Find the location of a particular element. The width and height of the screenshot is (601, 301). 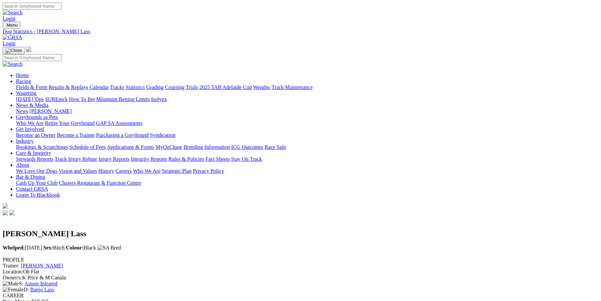

a: 2025 TAB Adelaide Cup is located at coordinates (225, 87).